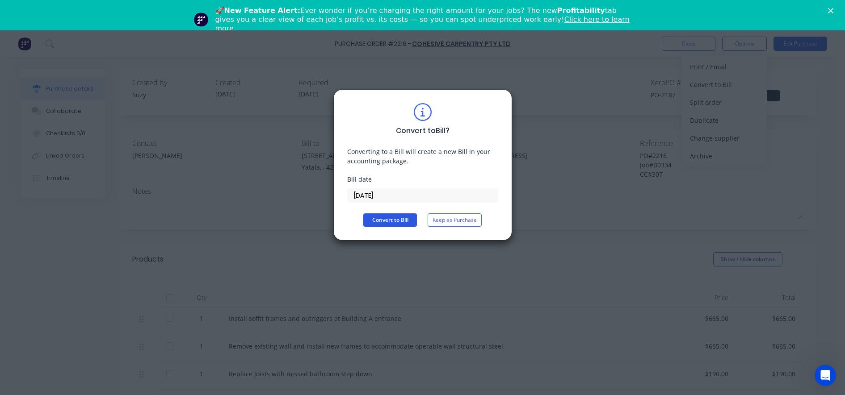 The height and width of the screenshot is (395, 845). I want to click on button: Keep as Purchase, so click(454, 220).